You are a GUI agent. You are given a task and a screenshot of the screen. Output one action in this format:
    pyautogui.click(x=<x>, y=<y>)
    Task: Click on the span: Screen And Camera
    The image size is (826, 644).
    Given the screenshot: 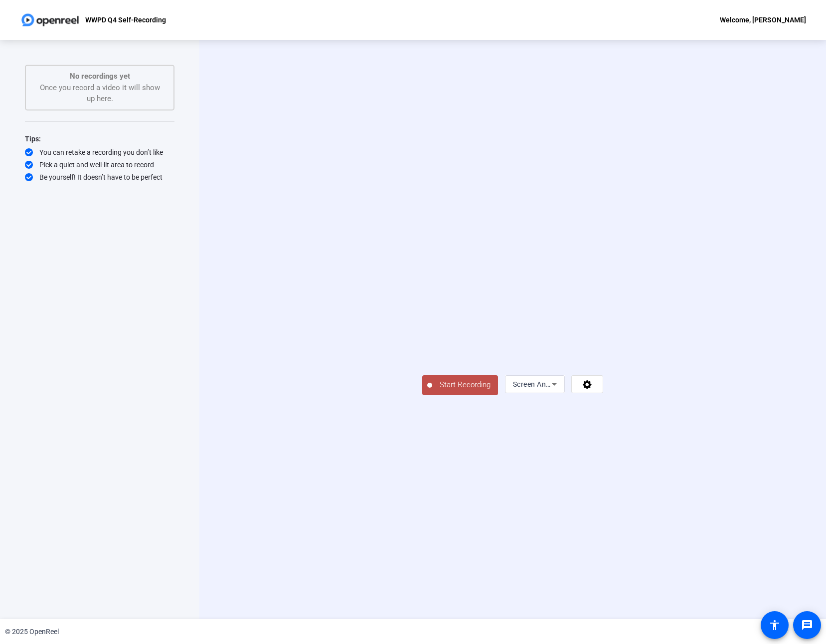 What is the action you would take?
    pyautogui.click(x=545, y=384)
    